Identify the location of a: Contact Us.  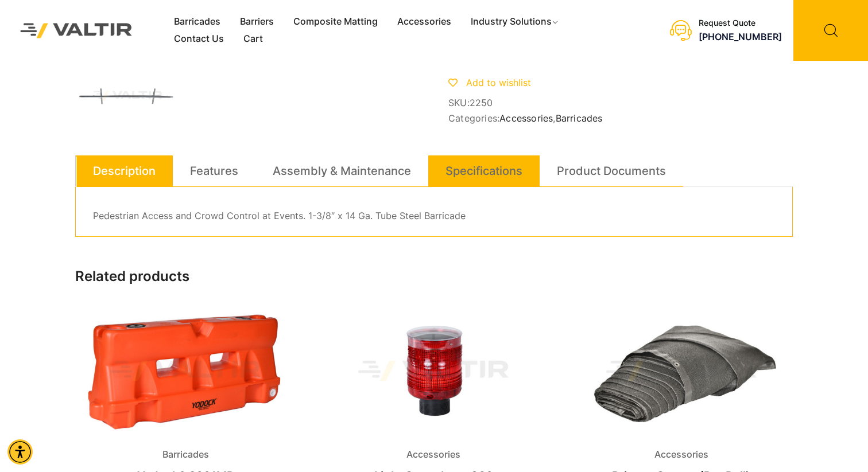
(198, 39).